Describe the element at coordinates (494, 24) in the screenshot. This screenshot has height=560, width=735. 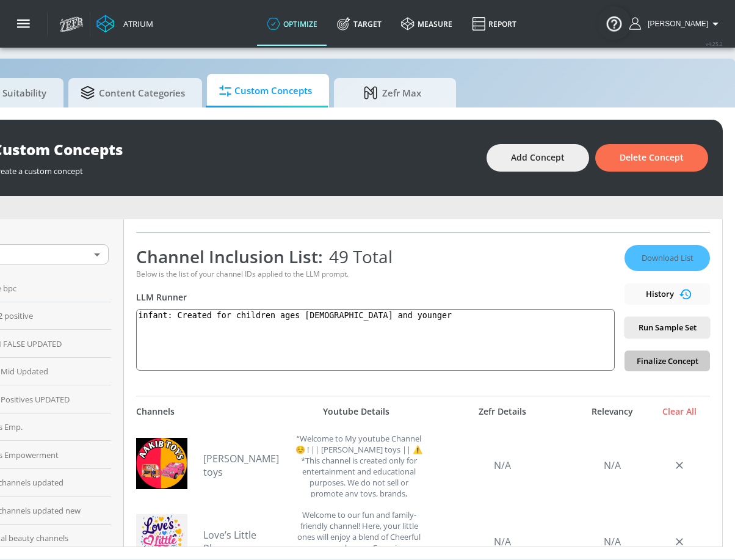
I see `a: Report` at that location.